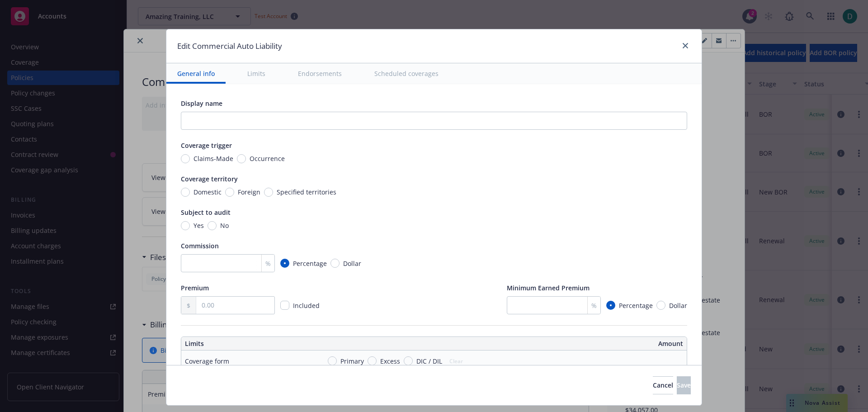 The height and width of the screenshot is (412, 868). Describe the element at coordinates (213, 158) in the screenshot. I see `span: Claims-Made` at that location.